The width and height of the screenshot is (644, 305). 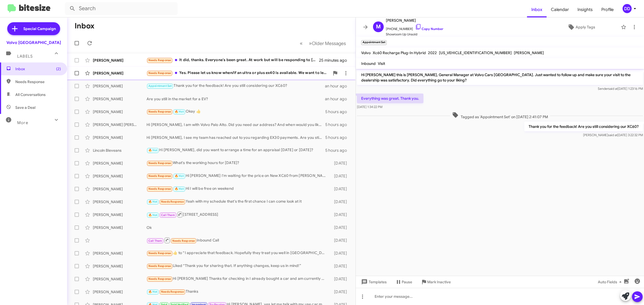 What do you see at coordinates (22, 123) in the screenshot?
I see `span: More` at bounding box center [22, 123].